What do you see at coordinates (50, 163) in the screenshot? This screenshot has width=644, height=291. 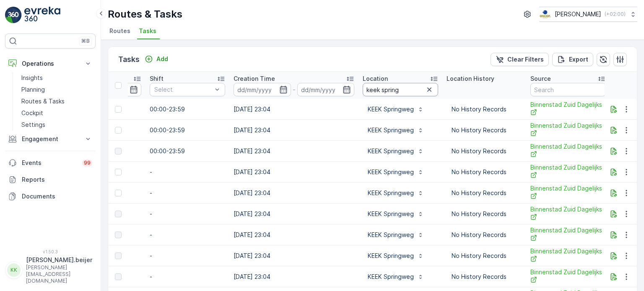 I see `a: Events99` at bounding box center [50, 163].